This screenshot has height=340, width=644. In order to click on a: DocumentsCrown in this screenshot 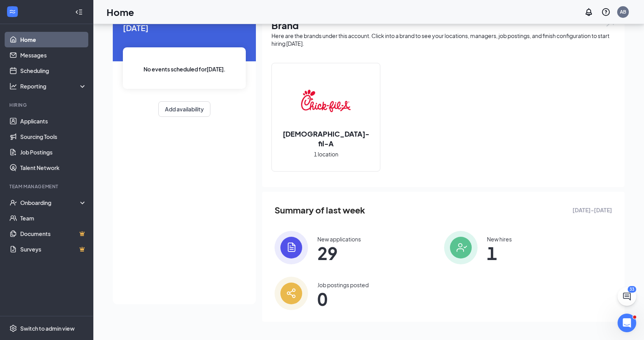, I will do `click(54, 234)`.